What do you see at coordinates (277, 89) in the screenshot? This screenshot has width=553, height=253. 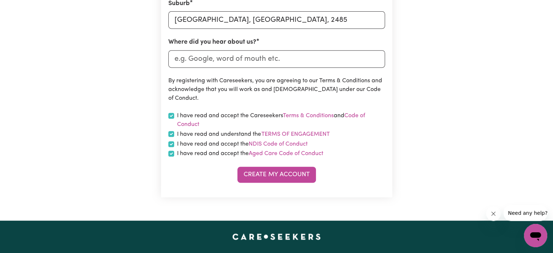 I see `p: By registering with Careseekers, you are agreeing to our Terms & Conditions and acknowledge that ...` at bounding box center [277, 89].